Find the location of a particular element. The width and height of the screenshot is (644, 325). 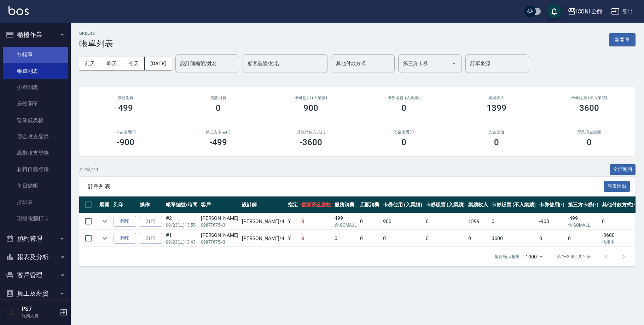

button: 櫃檯作業 is located at coordinates (36, 35).